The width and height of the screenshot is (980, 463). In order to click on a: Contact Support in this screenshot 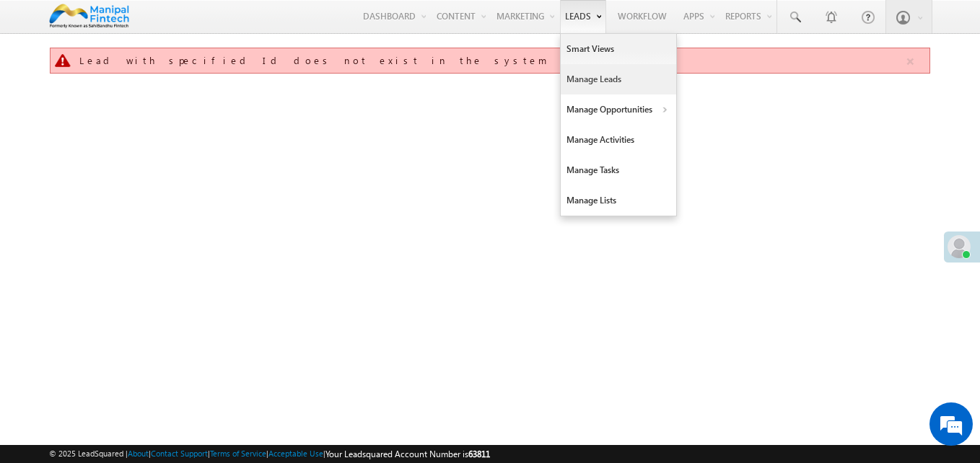, I will do `click(179, 453)`.